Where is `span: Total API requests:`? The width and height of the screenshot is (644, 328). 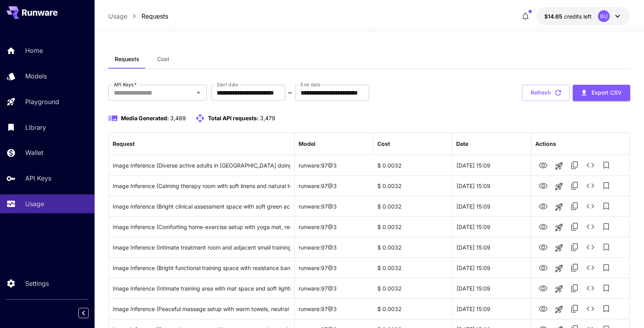
span: Total API requests: is located at coordinates (233, 118).